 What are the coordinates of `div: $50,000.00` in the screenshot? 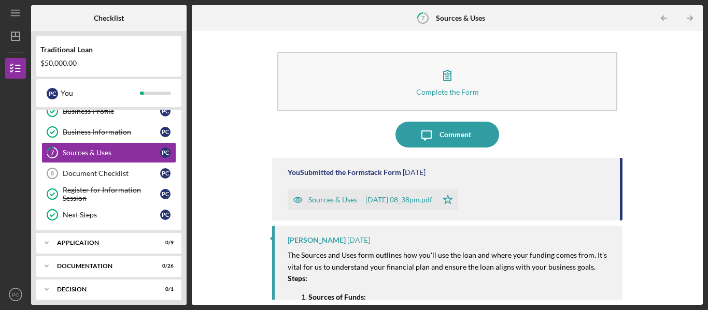 It's located at (109, 63).